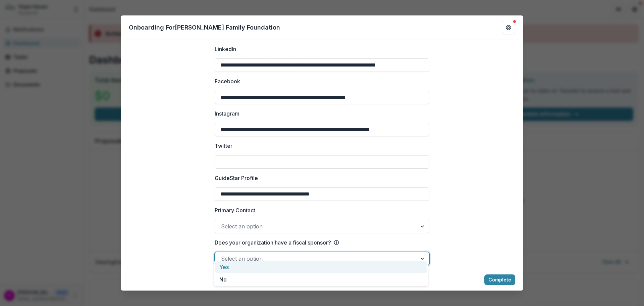 This screenshot has width=644, height=306. What do you see at coordinates (227, 81) in the screenshot?
I see `p: Facebook` at bounding box center [227, 81].